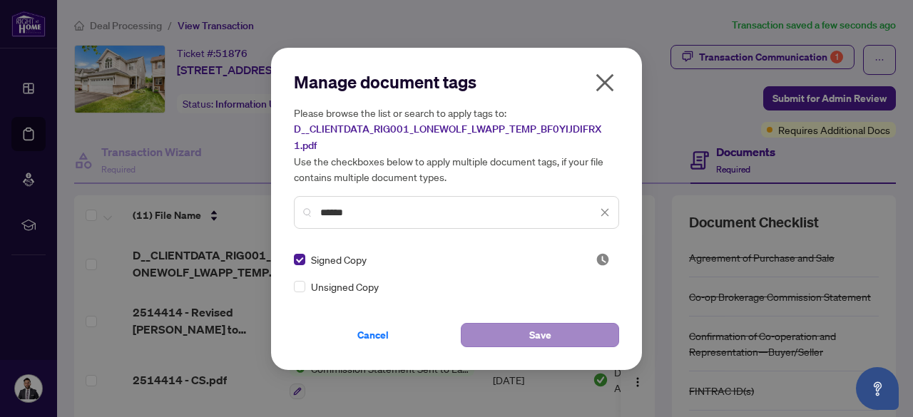 The height and width of the screenshot is (417, 913). What do you see at coordinates (603, 260) in the screenshot?
I see `img: status` at bounding box center [603, 260].